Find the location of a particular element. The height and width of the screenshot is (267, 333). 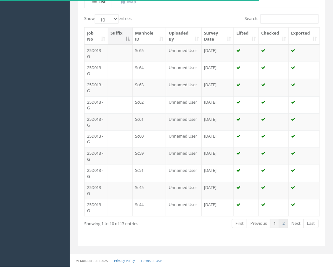

th: Manhole ID: activate to sort column ascending is located at coordinates (150, 36).